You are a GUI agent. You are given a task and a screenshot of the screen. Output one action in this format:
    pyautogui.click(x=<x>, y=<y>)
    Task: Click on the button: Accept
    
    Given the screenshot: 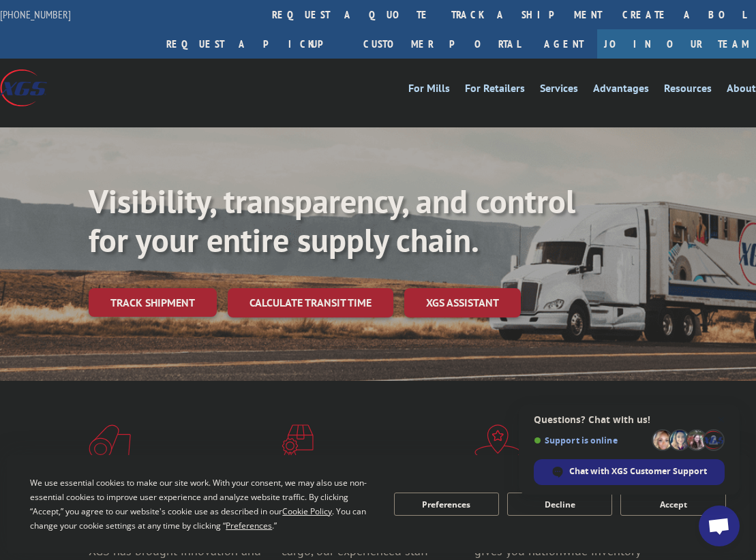 What is the action you would take?
    pyautogui.click(x=673, y=504)
    